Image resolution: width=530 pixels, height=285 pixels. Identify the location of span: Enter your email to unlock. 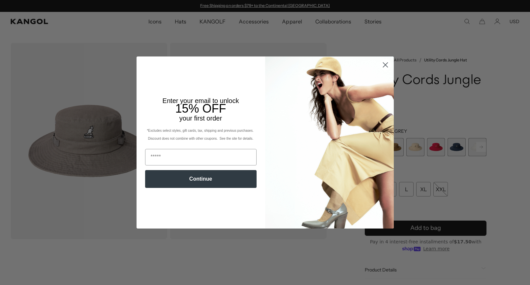
(201, 101).